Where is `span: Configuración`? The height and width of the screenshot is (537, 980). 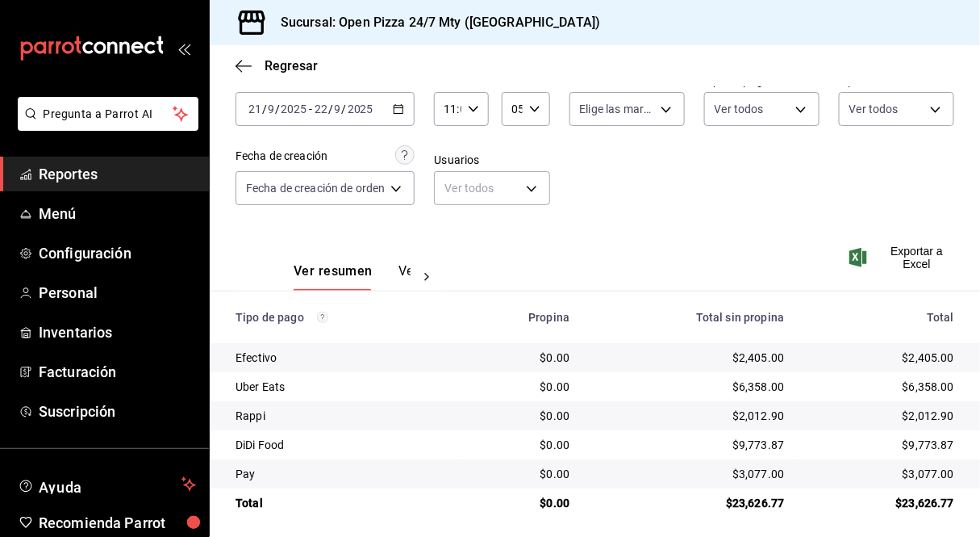
span: Configuración is located at coordinates (117, 253).